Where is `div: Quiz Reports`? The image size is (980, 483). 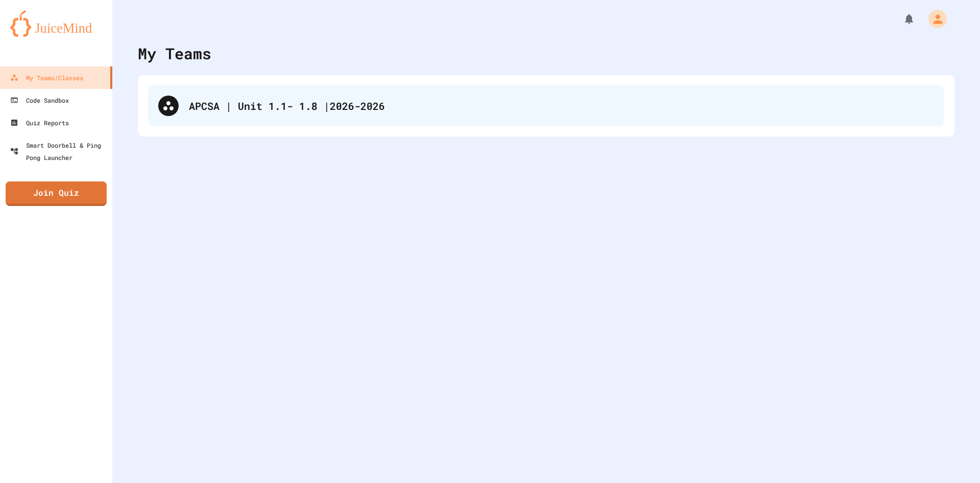
div: Quiz Reports is located at coordinates (39, 123).